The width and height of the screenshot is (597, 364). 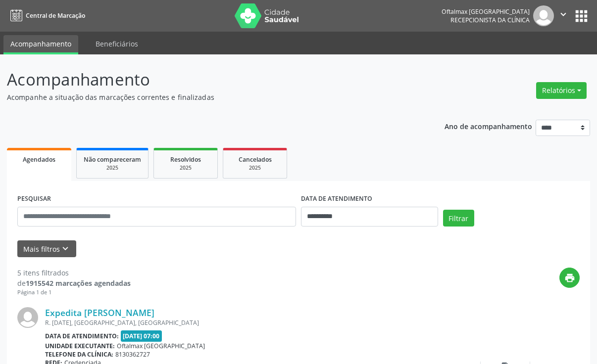 What do you see at coordinates (132, 354) in the screenshot?
I see `span: 8130362727` at bounding box center [132, 354].